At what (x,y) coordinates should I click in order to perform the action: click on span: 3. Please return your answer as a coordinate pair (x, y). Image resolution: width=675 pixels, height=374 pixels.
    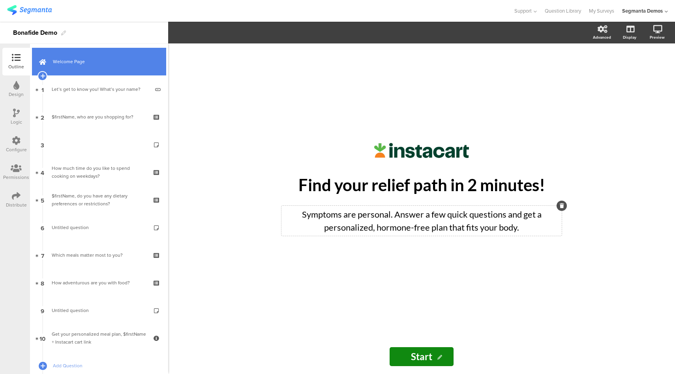
    Looking at the image, I should click on (42, 144).